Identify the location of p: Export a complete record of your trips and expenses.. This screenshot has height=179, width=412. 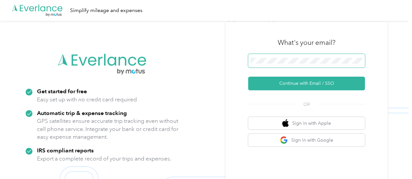
(104, 158).